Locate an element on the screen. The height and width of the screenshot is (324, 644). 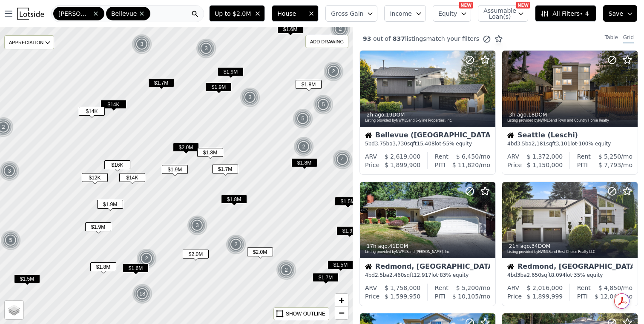
div: $2.0M is located at coordinates (196, 256).